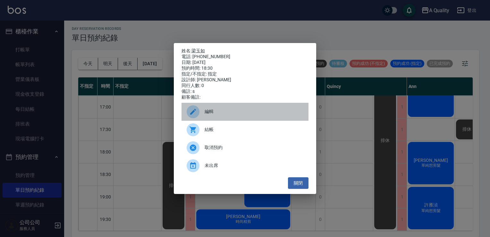  What do you see at coordinates (254, 165) in the screenshot?
I see `span: 未出席` at bounding box center [254, 165].